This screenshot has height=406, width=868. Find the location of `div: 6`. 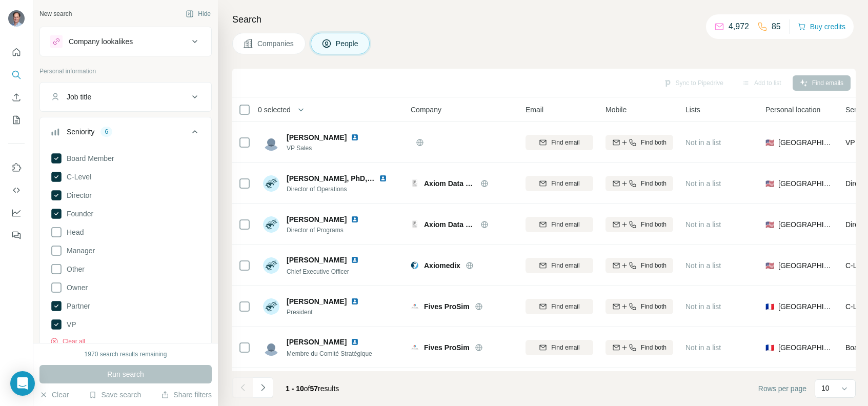

div: 6 is located at coordinates (106, 132).